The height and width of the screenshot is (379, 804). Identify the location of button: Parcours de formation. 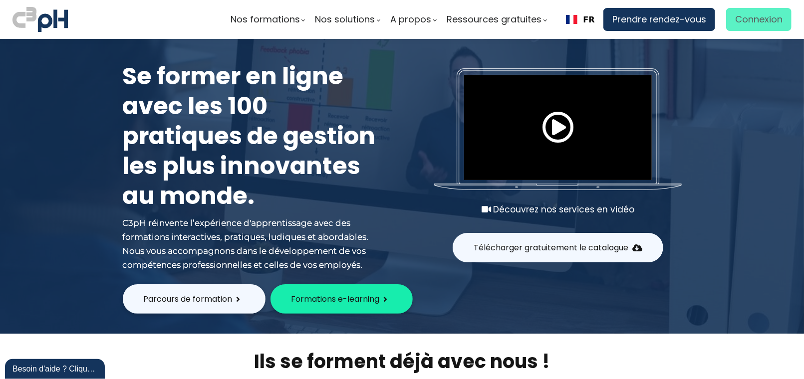
(194, 299).